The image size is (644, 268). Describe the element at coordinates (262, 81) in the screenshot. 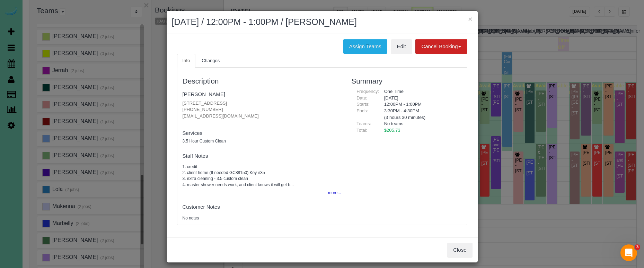

I see `h3: Description` at that location.